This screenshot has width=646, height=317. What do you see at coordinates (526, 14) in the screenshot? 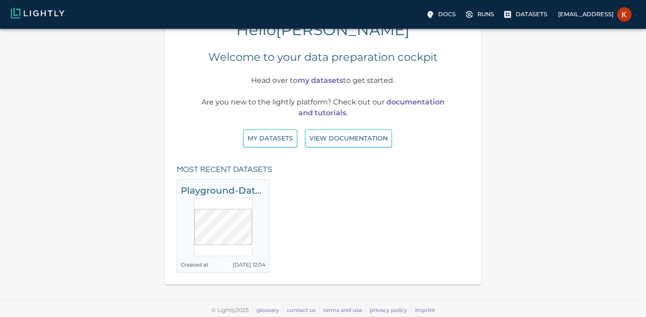
I see `label: Datasets` at bounding box center [526, 14].